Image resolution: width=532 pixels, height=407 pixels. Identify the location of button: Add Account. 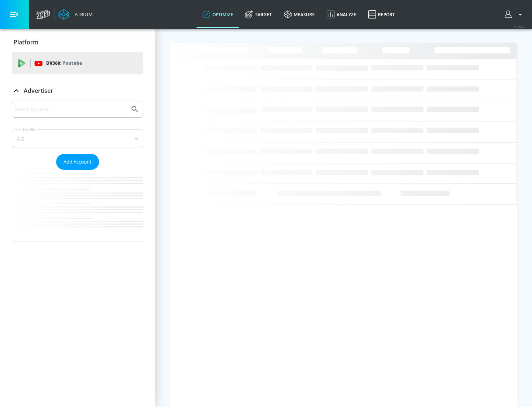
(78, 162).